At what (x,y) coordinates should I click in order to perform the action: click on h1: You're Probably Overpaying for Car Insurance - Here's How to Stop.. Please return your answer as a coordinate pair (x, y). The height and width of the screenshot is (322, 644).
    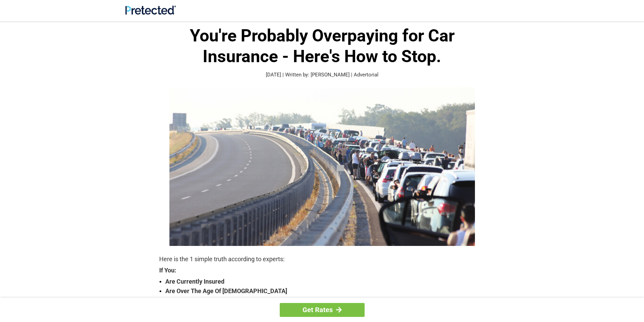
    Looking at the image, I should click on (322, 46).